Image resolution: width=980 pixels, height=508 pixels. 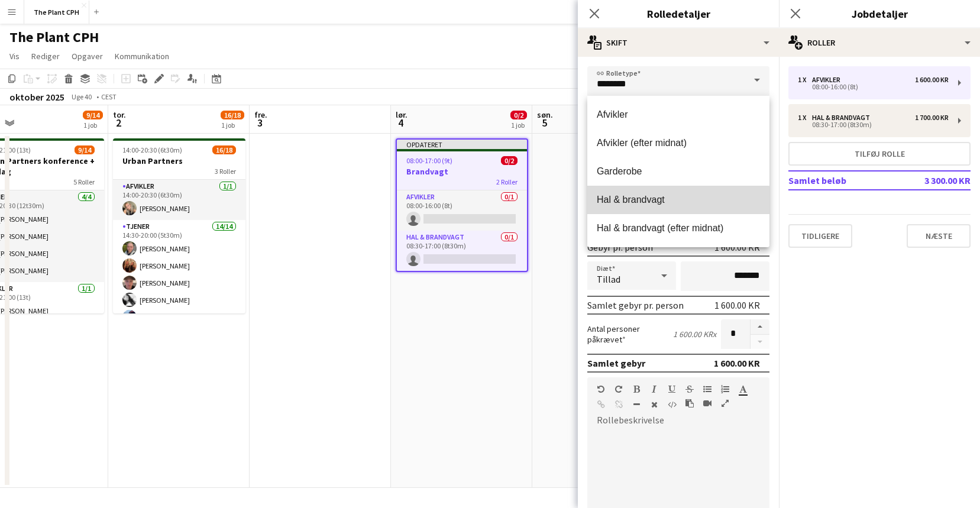 I want to click on button: Næste, so click(x=939, y=236).